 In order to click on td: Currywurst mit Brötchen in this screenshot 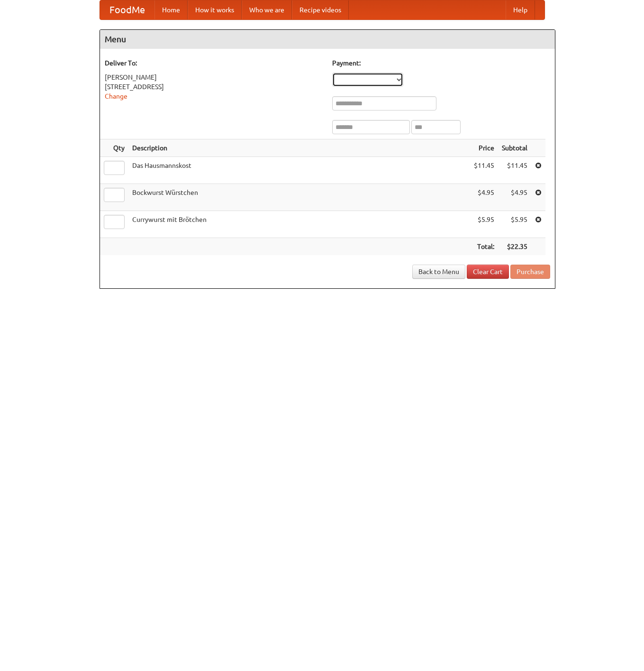, I will do `click(300, 225)`.